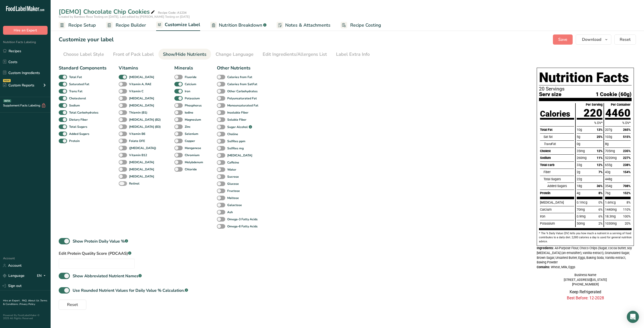 The width and height of the screenshot is (644, 328). Describe the element at coordinates (550, 94) in the screenshot. I see `span: Serv size` at that location.